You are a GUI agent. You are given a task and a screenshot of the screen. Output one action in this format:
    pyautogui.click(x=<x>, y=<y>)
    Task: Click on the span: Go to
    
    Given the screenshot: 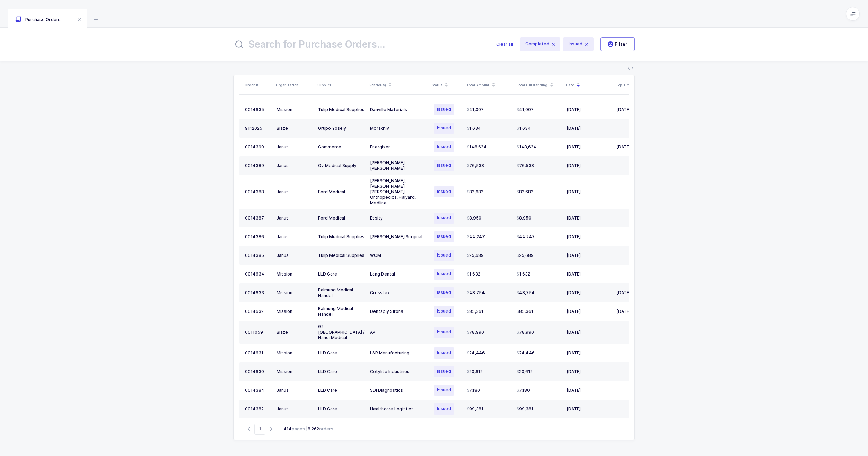 What is the action you would take?
    pyautogui.click(x=260, y=429)
    